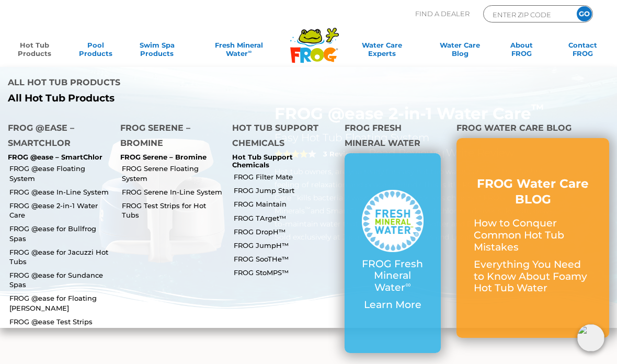 This screenshot has width=617, height=364. What do you see at coordinates (533, 129) in the screenshot?
I see `h4: FROG Water Care Blog` at bounding box center [533, 129].